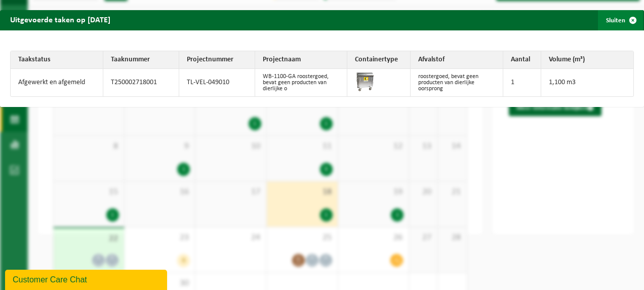 This screenshot has width=644, height=290. What do you see at coordinates (301, 60) in the screenshot?
I see `th: Projectnaam` at bounding box center [301, 60].